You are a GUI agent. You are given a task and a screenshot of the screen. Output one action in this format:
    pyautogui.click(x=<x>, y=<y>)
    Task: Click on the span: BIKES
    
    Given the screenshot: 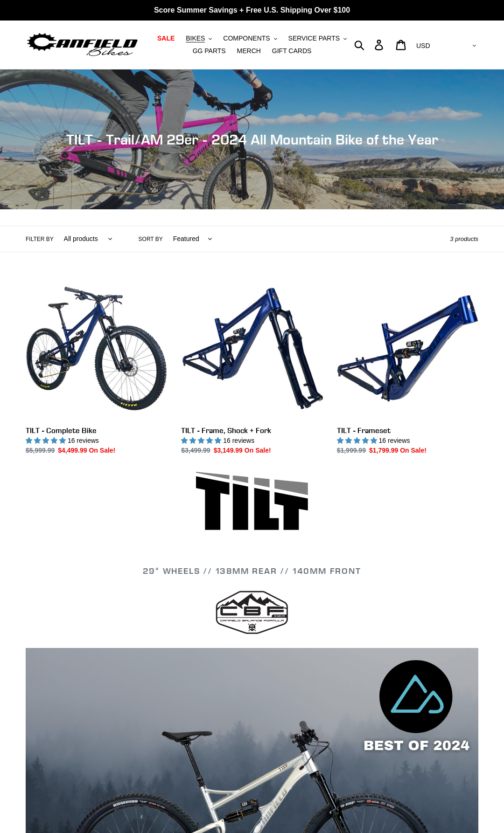 What is the action you would take?
    pyautogui.click(x=195, y=38)
    